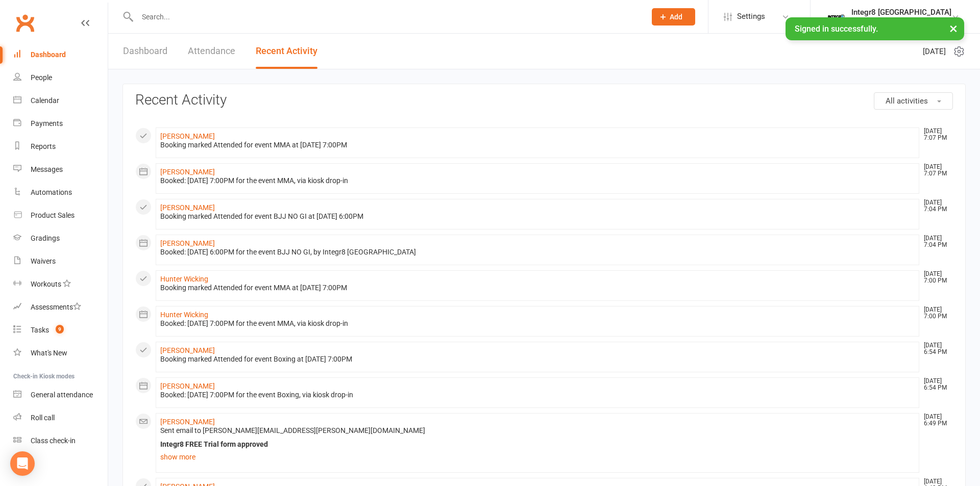 The image size is (980, 486). Describe the element at coordinates (41, 78) in the screenshot. I see `div: People` at that location.